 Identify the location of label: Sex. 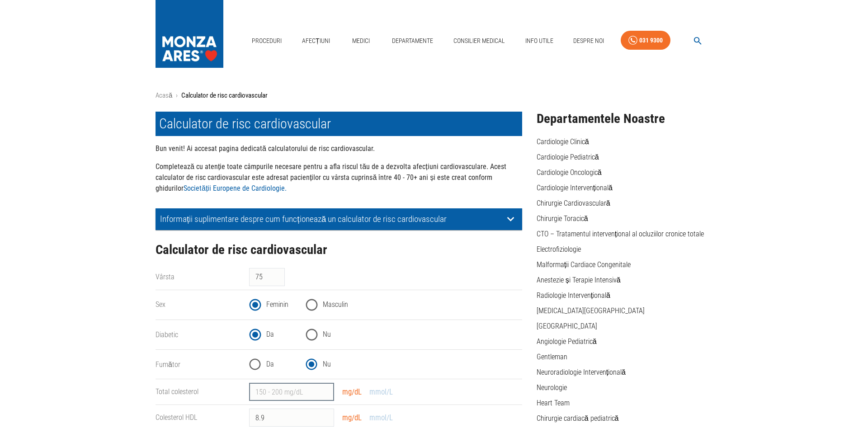
(161, 304).